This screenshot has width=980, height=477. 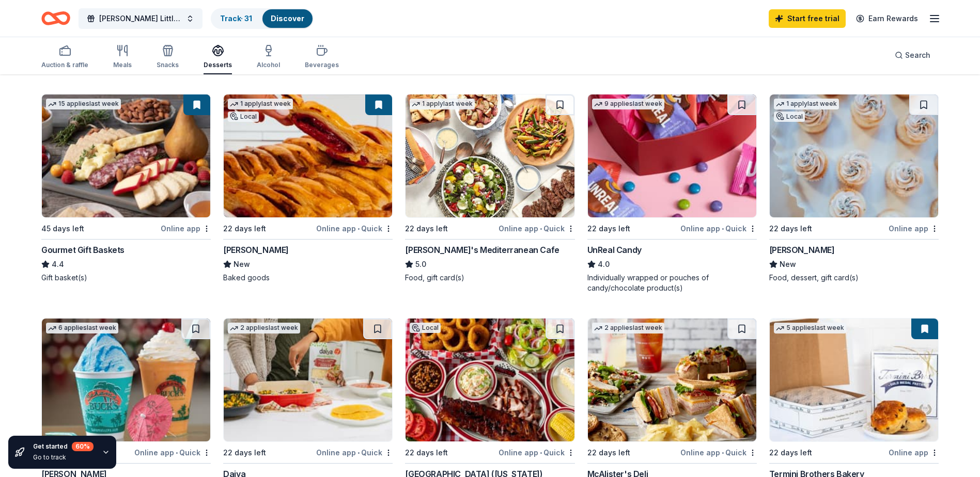 I want to click on span: 5.0, so click(x=421, y=264).